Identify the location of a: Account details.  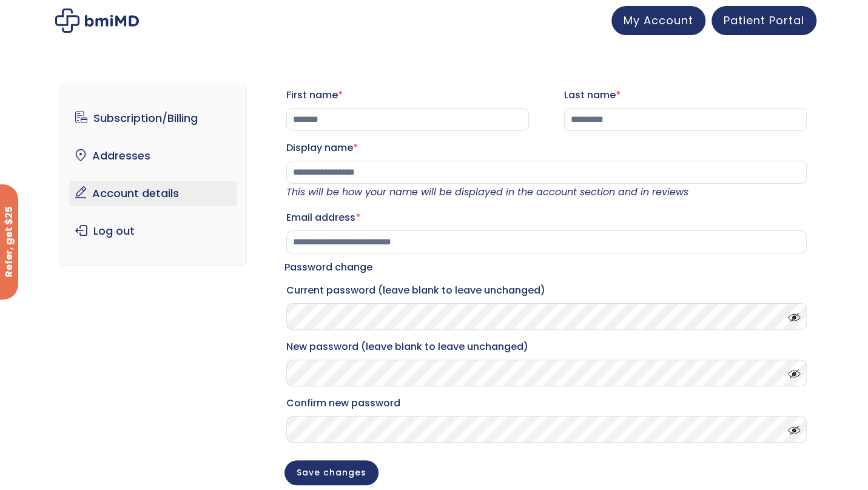
(153, 193).